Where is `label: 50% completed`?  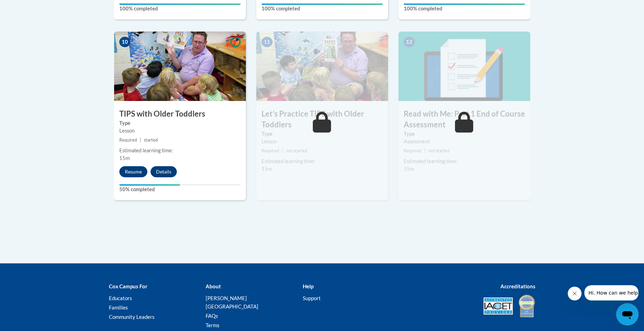 label: 50% completed is located at coordinates (180, 190).